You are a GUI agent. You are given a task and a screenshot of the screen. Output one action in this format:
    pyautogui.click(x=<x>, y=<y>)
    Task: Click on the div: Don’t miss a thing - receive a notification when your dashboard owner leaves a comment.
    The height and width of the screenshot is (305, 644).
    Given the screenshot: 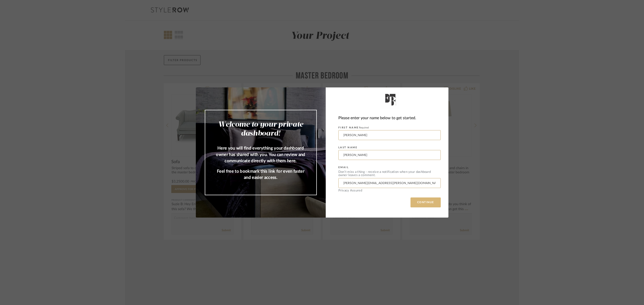 What is the action you would take?
    pyautogui.click(x=390, y=173)
    